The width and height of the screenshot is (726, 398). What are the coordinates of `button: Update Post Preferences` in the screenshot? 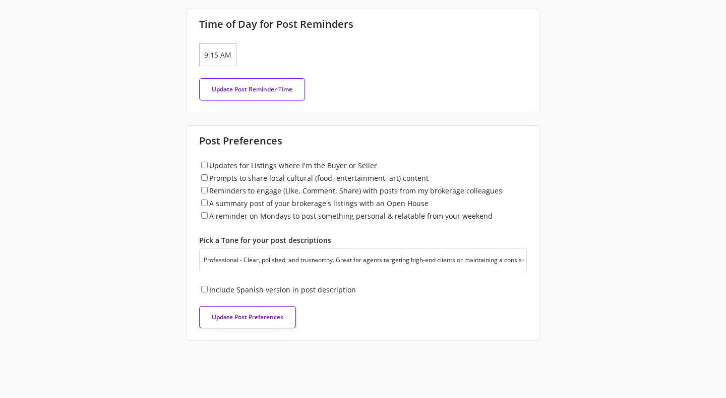 It's located at (248, 317).